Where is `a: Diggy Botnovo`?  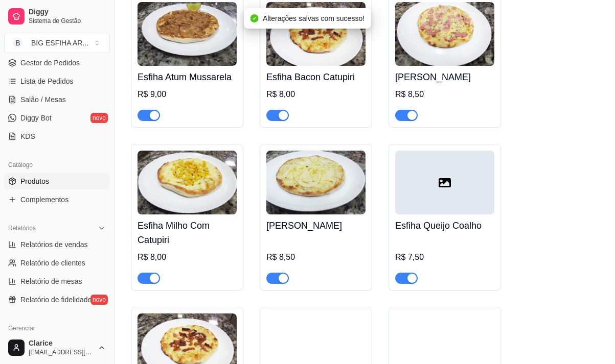
a: Diggy Botnovo is located at coordinates (57, 118).